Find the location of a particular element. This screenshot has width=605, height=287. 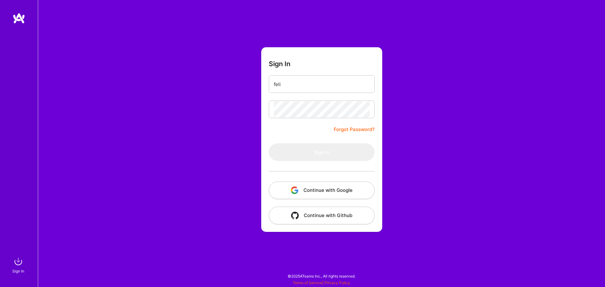

button: Continue with Google is located at coordinates (321, 190).